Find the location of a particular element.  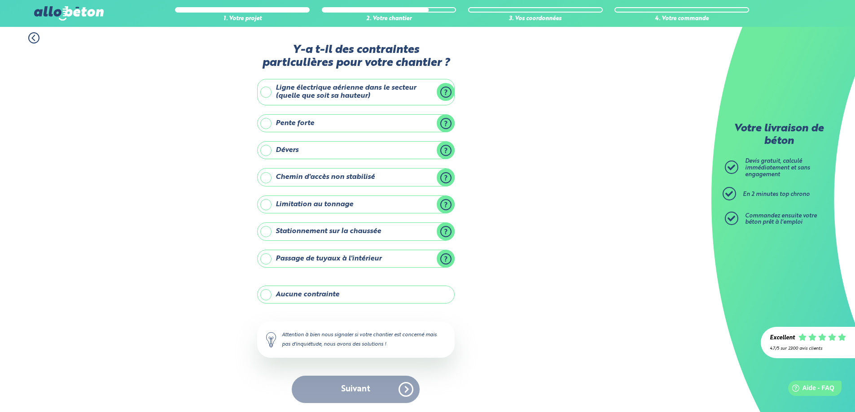

div: 3. Vos coordonnées is located at coordinates (535, 19).